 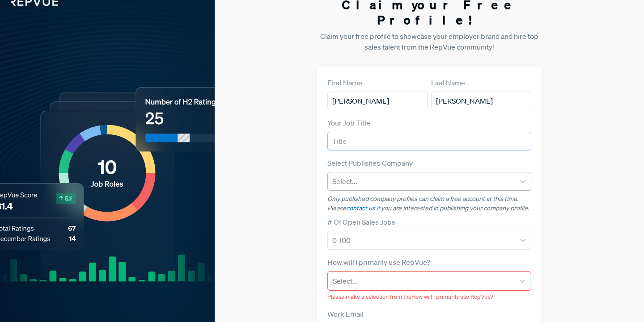 What do you see at coordinates (344, 83) in the screenshot?
I see `label: First Name` at bounding box center [344, 83].